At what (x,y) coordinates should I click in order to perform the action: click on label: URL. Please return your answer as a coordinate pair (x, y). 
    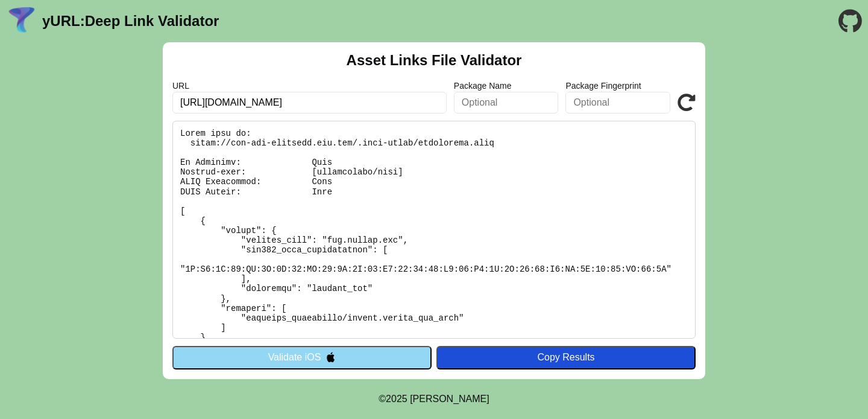
    Looking at the image, I should click on (309, 86).